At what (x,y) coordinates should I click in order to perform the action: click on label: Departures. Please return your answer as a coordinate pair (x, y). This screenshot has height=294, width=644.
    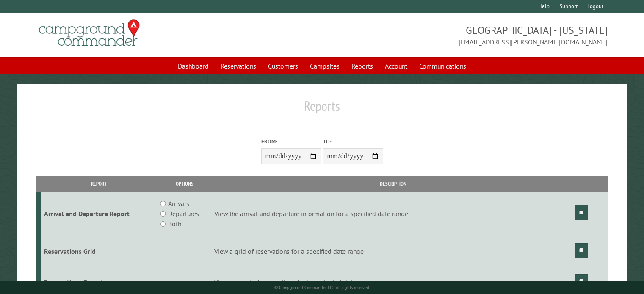
    Looking at the image, I should click on (183, 213).